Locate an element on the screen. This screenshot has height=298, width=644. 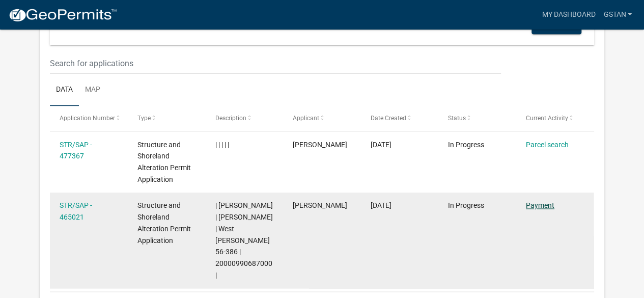
a: Parcel search is located at coordinates (547, 145).